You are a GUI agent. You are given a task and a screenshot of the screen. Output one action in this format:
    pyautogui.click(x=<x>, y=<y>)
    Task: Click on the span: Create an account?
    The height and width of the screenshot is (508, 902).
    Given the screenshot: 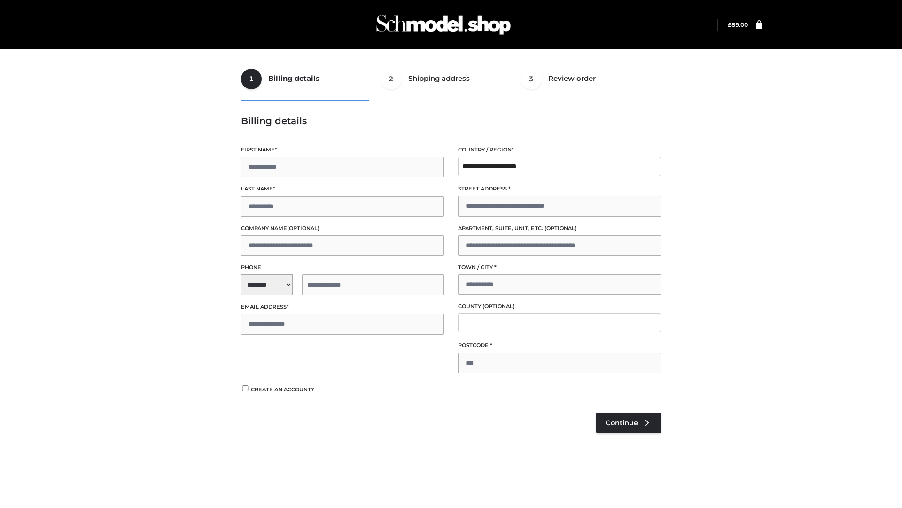 What is the action you would take?
    pyautogui.click(x=282, y=389)
    